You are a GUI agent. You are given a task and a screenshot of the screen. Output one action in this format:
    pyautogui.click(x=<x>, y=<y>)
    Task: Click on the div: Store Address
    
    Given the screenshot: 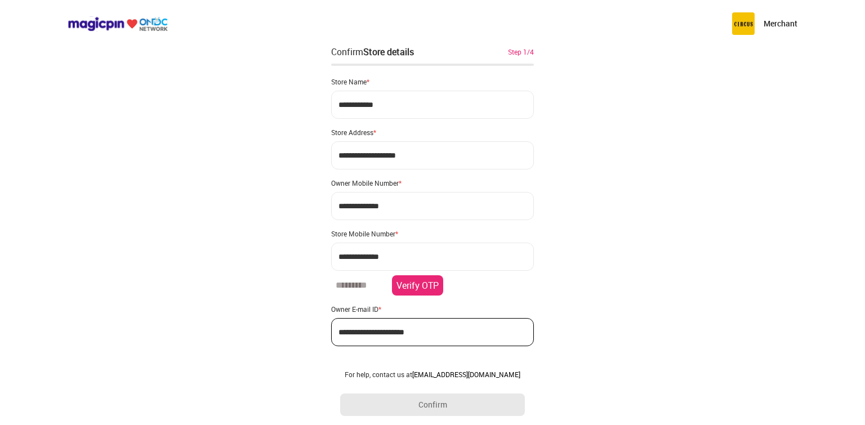 What is the action you would take?
    pyautogui.click(x=433, y=132)
    